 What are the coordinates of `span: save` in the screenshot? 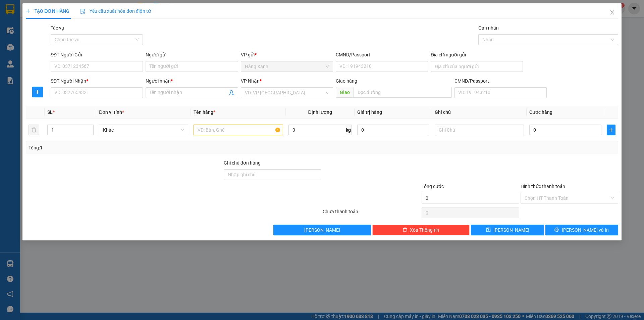 It's located at (488, 230).